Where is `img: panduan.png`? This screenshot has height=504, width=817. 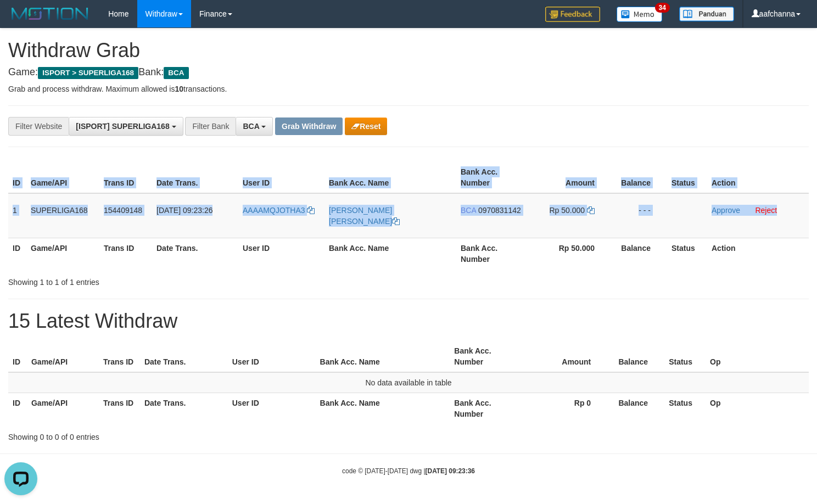 img: panduan.png is located at coordinates (707, 13).